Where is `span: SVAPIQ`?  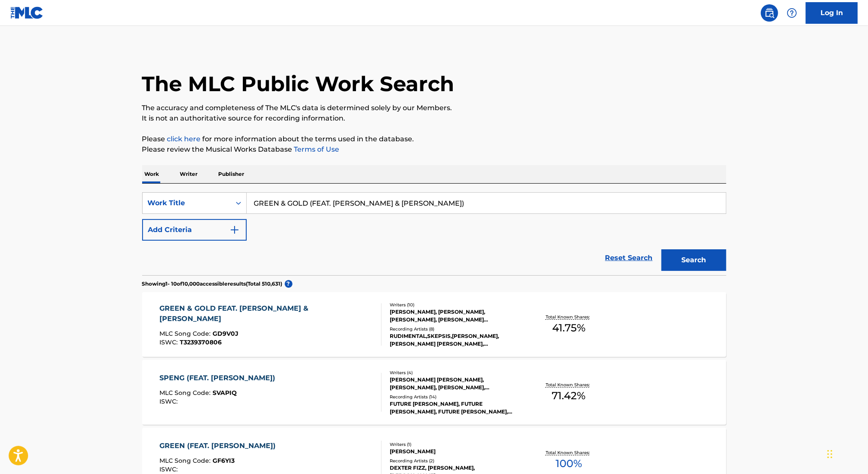
span: SVAPIQ is located at coordinates (225, 392).